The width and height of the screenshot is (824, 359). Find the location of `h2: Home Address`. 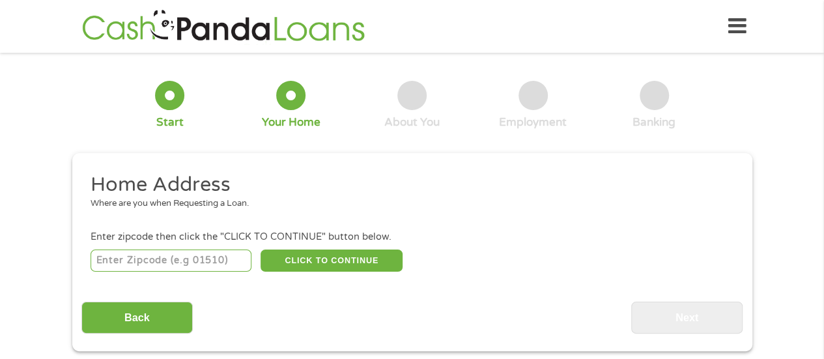

h2: Home Address is located at coordinates (407, 185).